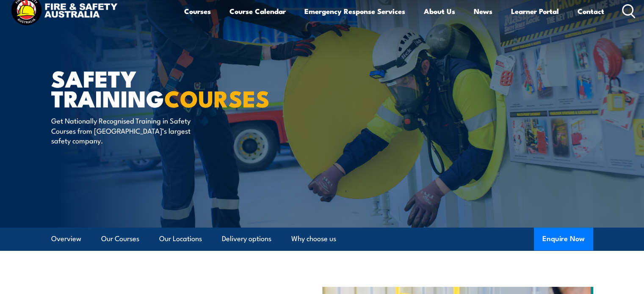 The width and height of the screenshot is (644, 294). Describe the element at coordinates (564, 239) in the screenshot. I see `button: Enquire Now` at that location.